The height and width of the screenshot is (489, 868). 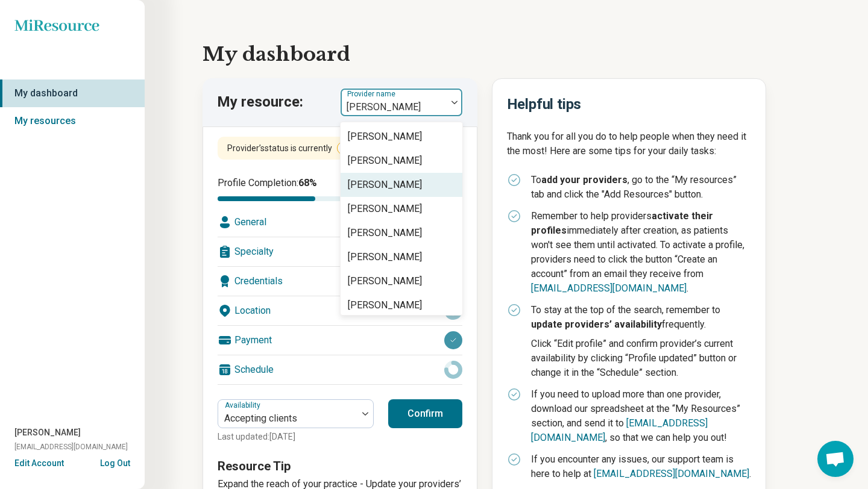 What do you see at coordinates (629, 144) in the screenshot?
I see `p: Thank you for all you do to help people when they need it the most! Here are some tips for your d...` at bounding box center [629, 144].